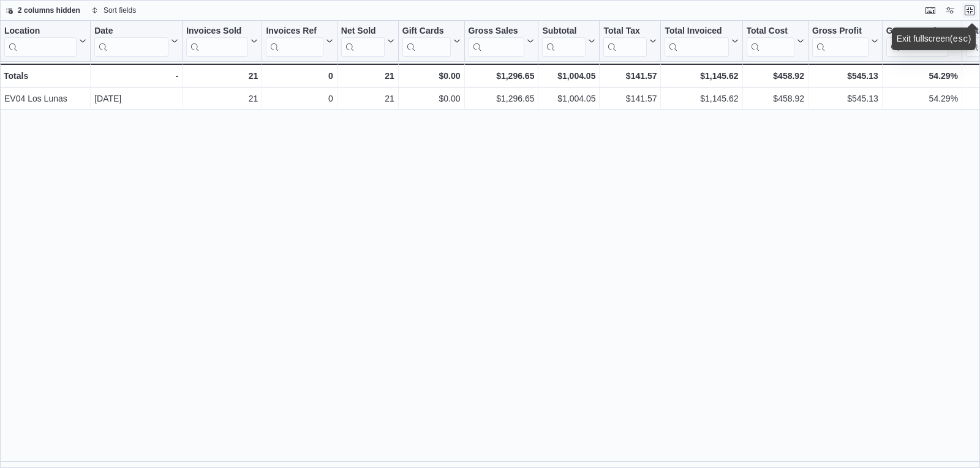 The height and width of the screenshot is (468, 980). I want to click on span: 2 columns hidden, so click(49, 10).